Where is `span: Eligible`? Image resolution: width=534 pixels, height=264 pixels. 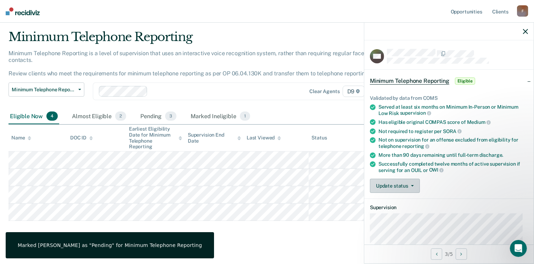
span: Eligible is located at coordinates (465, 81).